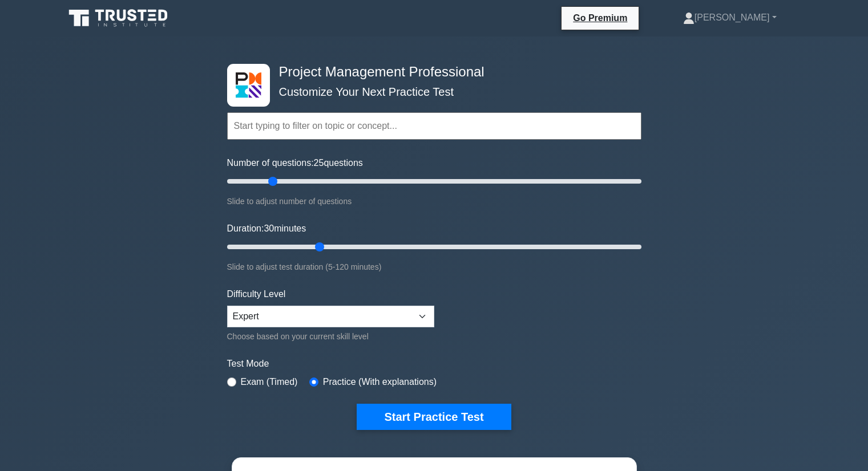 The width and height of the screenshot is (868, 471). What do you see at coordinates (430, 72) in the screenshot?
I see `h4: Project Management Professional` at bounding box center [430, 72].